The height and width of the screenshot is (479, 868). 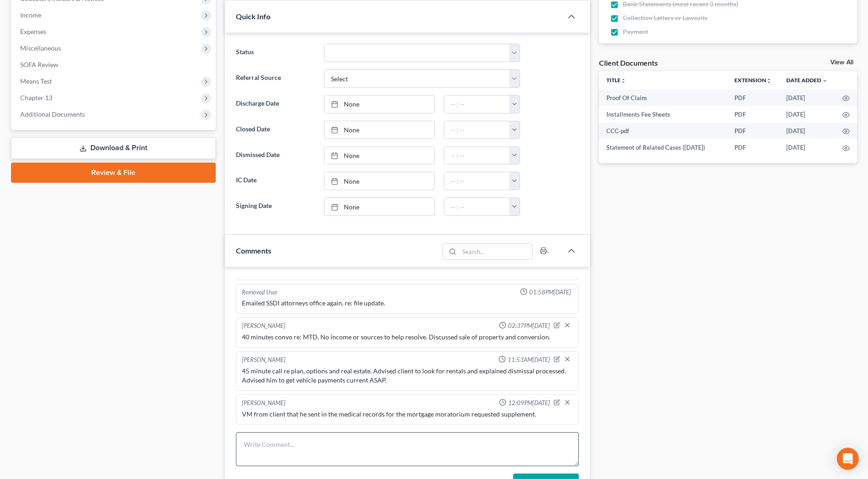 What do you see at coordinates (407, 303) in the screenshot?
I see `div: Emailed SSDI attorneys office again, re: file update.` at bounding box center [407, 303].